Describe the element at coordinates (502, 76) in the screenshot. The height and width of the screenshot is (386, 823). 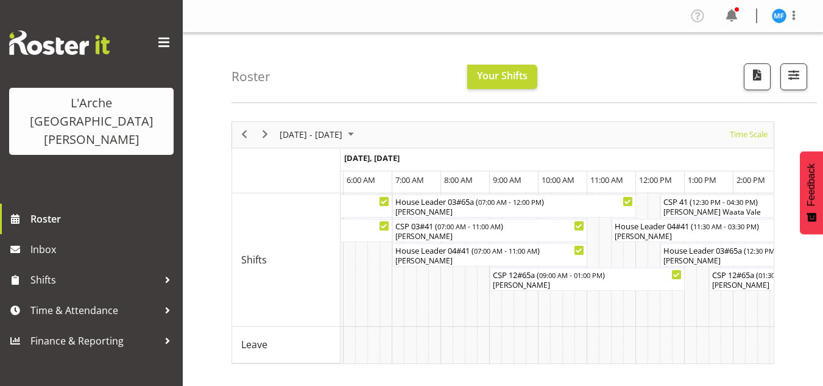
I see `span: Your Shifts` at that location.